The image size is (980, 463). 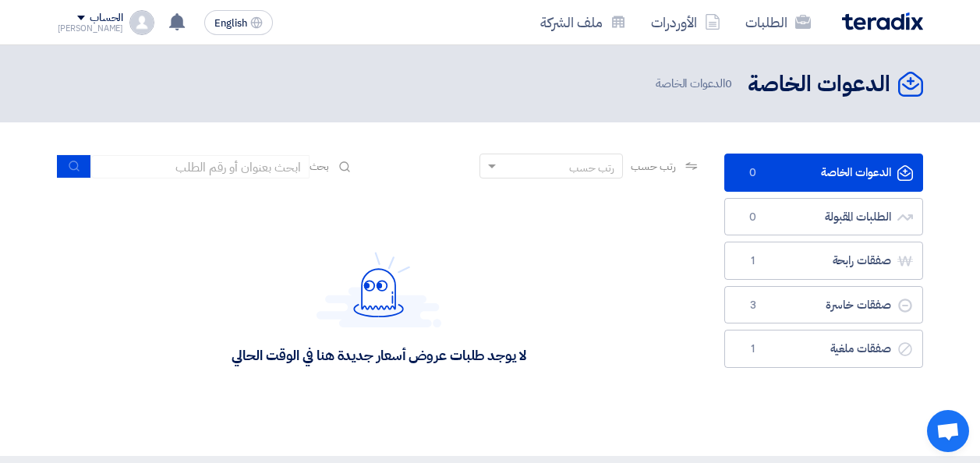 I want to click on span: الدعوات الخاصة, so click(x=696, y=83).